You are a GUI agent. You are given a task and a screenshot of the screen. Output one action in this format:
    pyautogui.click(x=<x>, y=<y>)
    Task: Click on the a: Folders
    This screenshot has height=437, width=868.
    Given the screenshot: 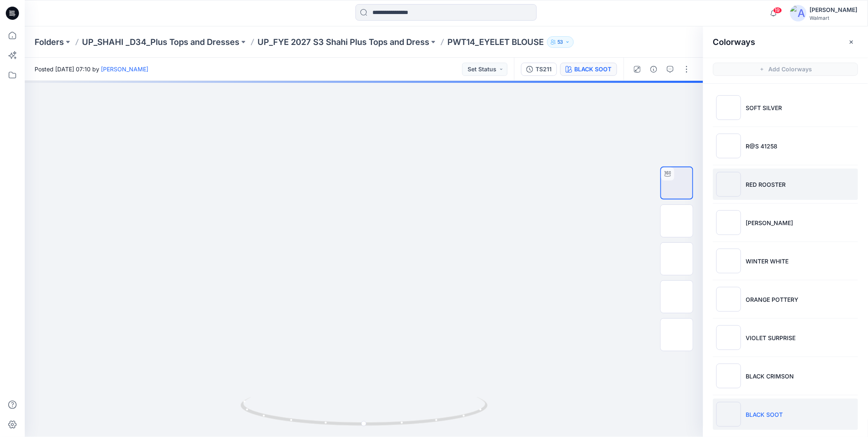 What is the action you would take?
    pyautogui.click(x=49, y=42)
    